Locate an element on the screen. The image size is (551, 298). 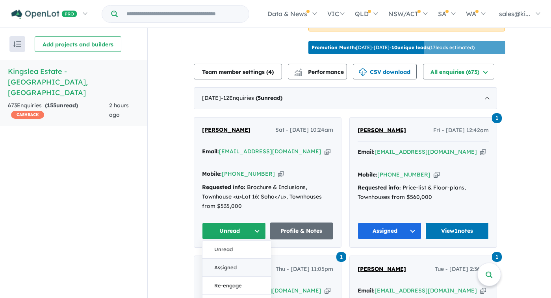
b: Promotion Month: is located at coordinates (333, 47).